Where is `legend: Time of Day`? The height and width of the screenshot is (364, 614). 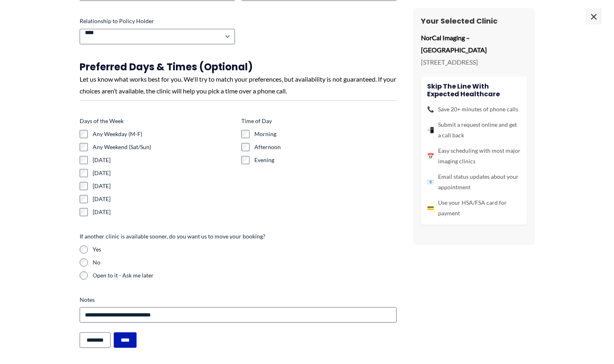 legend: Time of Day is located at coordinates (256, 121).